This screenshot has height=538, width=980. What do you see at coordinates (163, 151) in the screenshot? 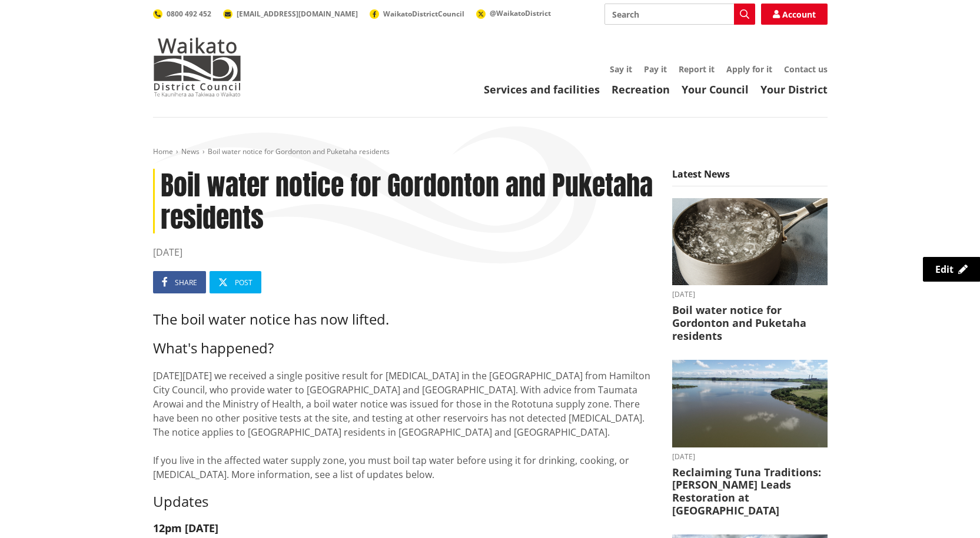
I see `a: Home` at bounding box center [163, 151].